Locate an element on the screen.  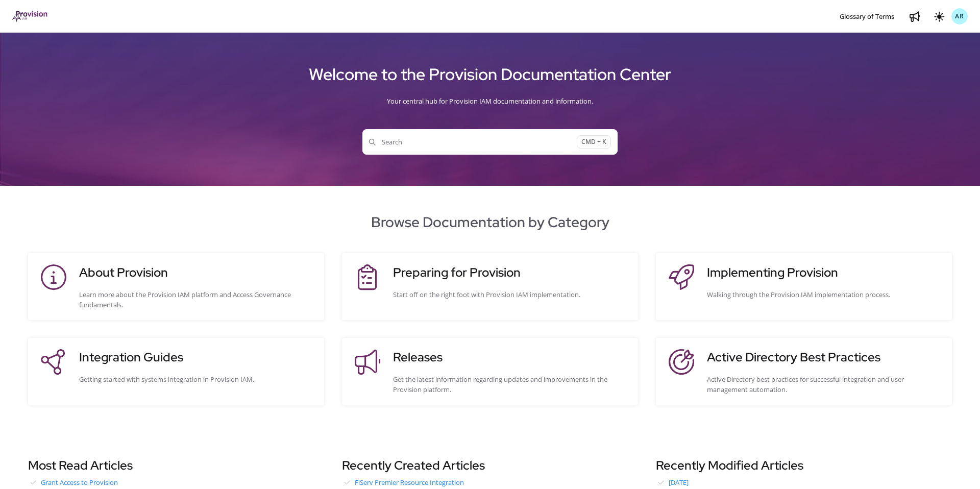
span: CMD + K is located at coordinates (594, 142).